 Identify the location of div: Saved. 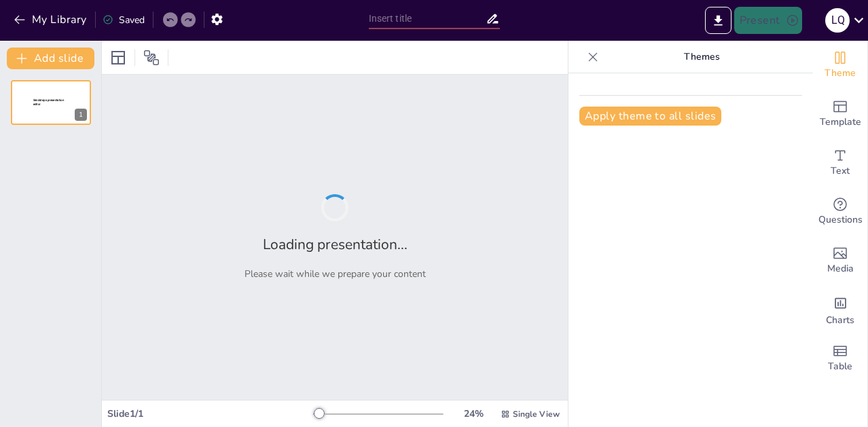
(123, 19).